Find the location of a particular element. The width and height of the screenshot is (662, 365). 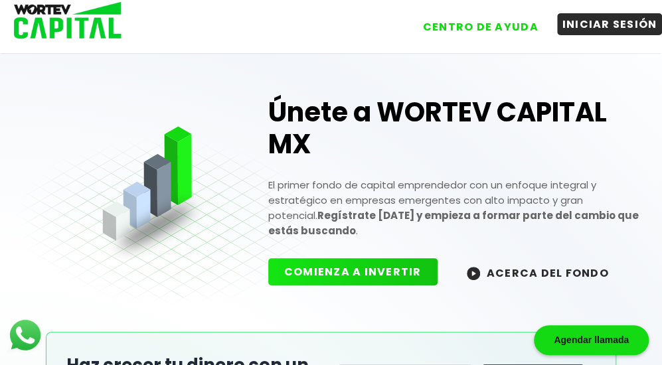

img: logos_whatsapp-icon.242b2217.svg is located at coordinates (25, 335).